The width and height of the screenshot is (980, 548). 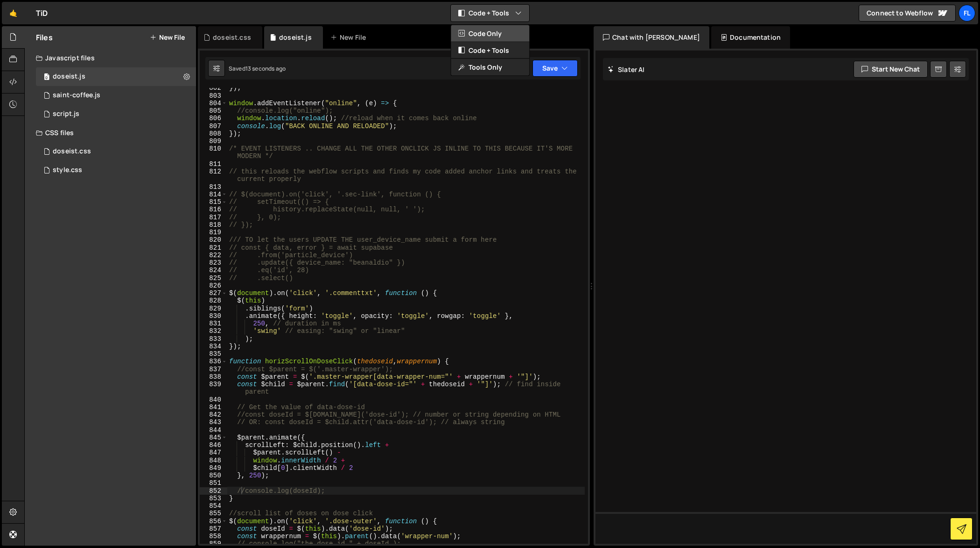 I want to click on a: Fl, so click(x=967, y=13).